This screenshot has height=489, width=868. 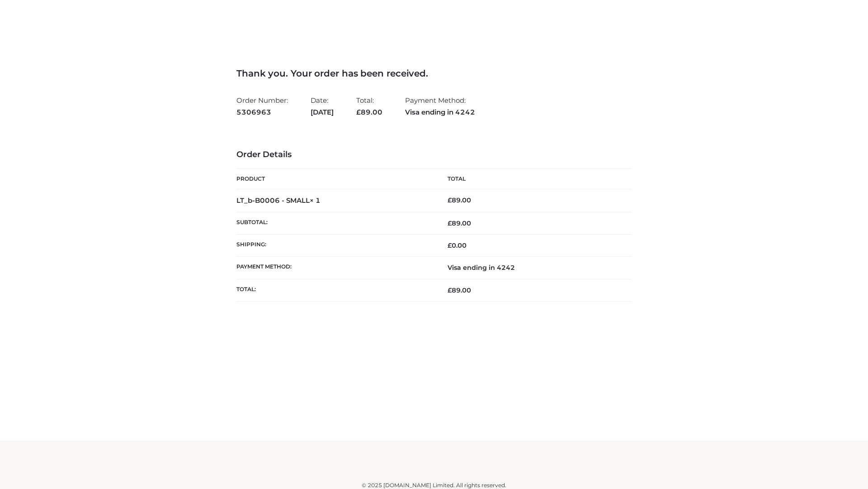 I want to click on strong: 5306963, so click(x=262, y=112).